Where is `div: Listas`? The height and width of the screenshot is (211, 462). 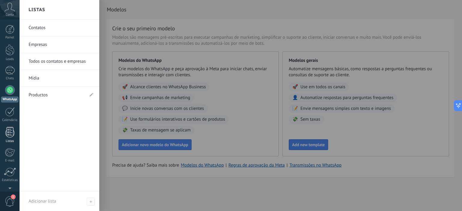 div: Listas is located at coordinates (10, 141).